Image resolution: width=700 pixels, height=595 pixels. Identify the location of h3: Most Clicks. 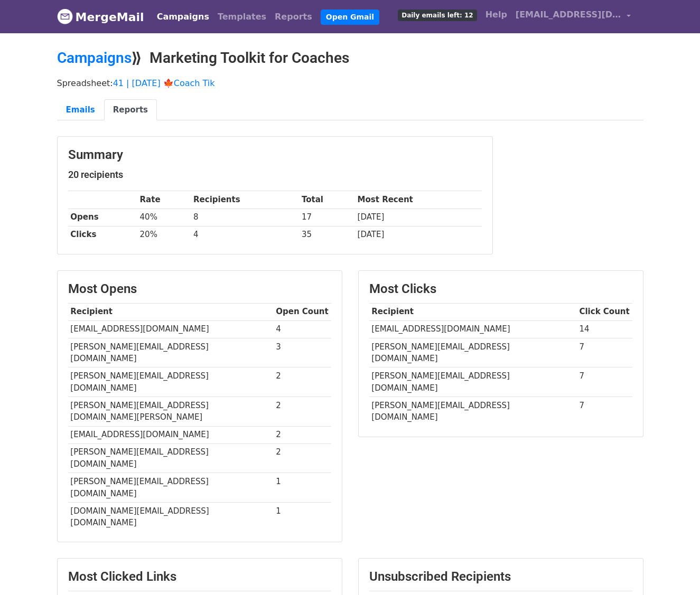
(501, 289).